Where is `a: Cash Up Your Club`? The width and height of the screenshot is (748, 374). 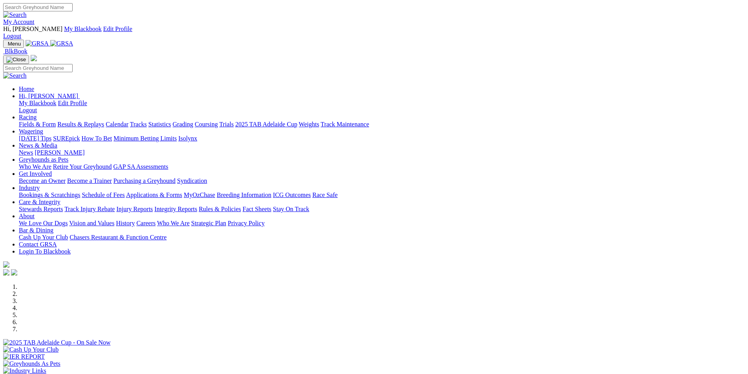
a: Cash Up Your Club is located at coordinates (43, 237).